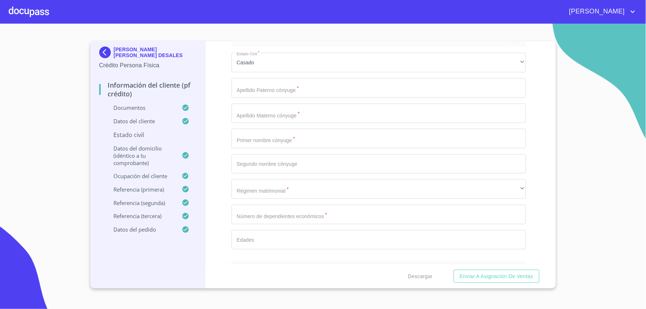  I want to click on p: Documentos, so click(141, 108).